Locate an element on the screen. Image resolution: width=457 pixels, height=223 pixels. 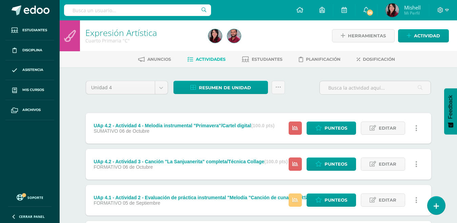
a: Expresión Artística is located at coordinates (121, 33).